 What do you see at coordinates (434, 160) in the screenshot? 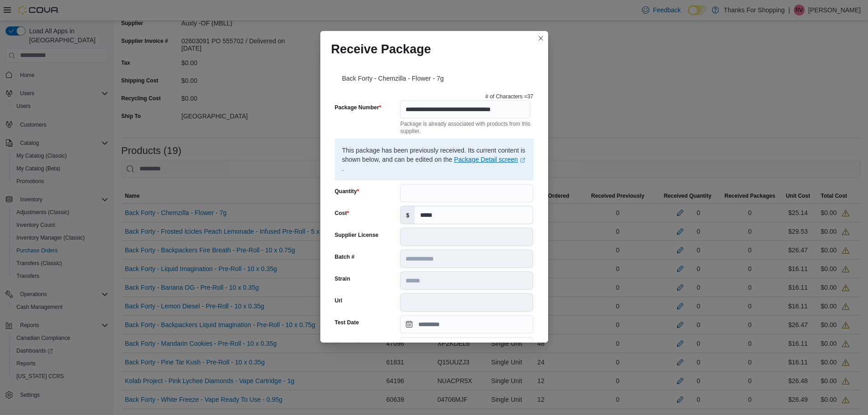
I see `p: This package has been previously received. Its current content is shown below, and can be edited ...` at bounding box center [434, 160].